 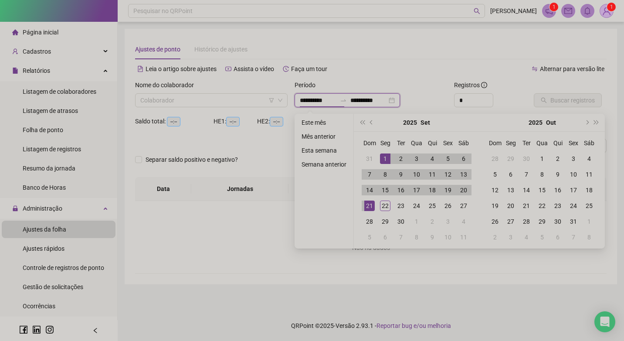 I want to click on span: home, so click(x=15, y=32).